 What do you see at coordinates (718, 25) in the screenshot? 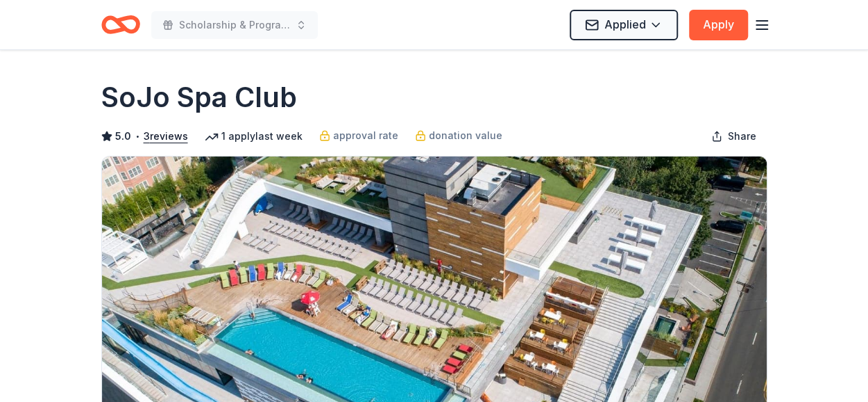
I see `button: Apply` at bounding box center [718, 25].